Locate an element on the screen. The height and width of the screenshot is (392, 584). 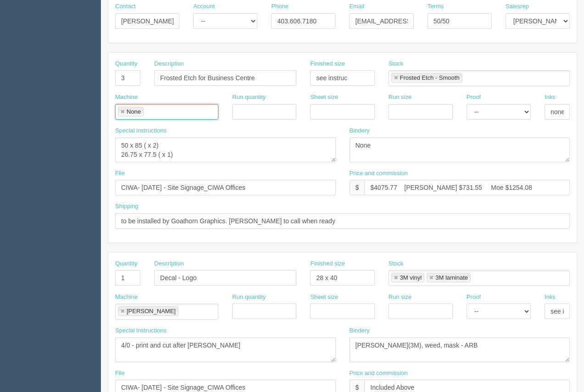
div: None is located at coordinates (134, 112).